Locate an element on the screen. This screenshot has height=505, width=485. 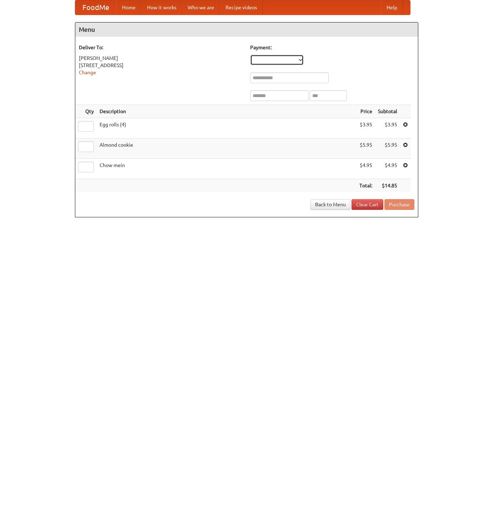
th: Total: is located at coordinates (366, 186).